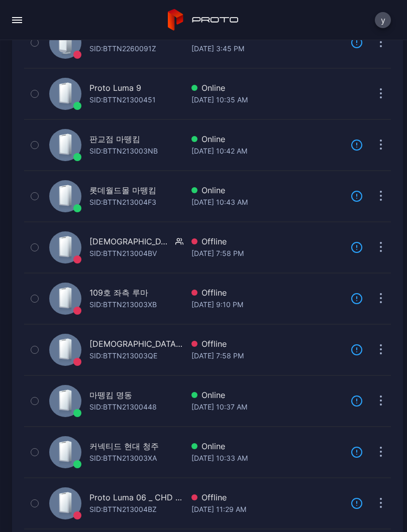 The height and width of the screenshot is (532, 407). I want to click on div: Proto Luma 9, so click(115, 88).